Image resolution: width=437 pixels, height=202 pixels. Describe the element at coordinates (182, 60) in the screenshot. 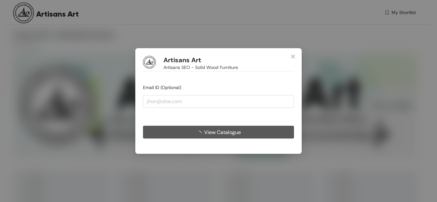

I see `h1: Artisans Art` at that location.